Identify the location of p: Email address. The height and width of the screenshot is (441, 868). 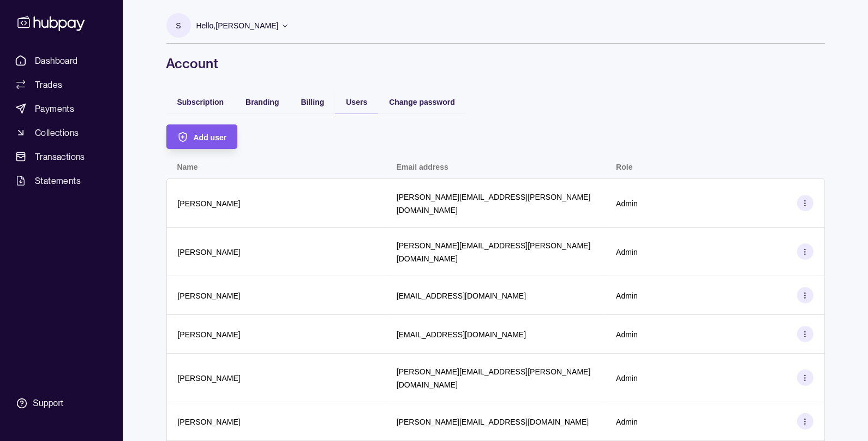
(422, 166).